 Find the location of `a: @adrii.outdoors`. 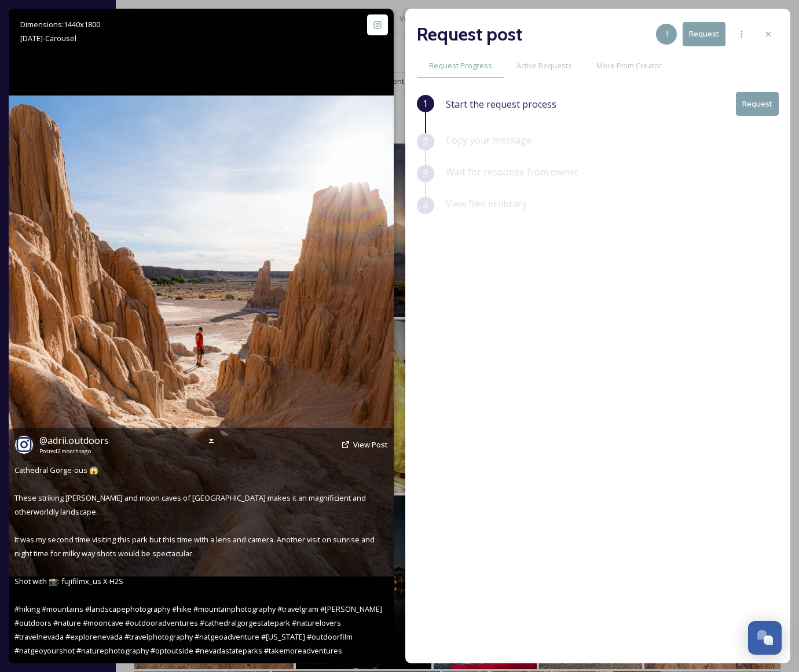

a: @adrii.outdoors is located at coordinates (74, 441).